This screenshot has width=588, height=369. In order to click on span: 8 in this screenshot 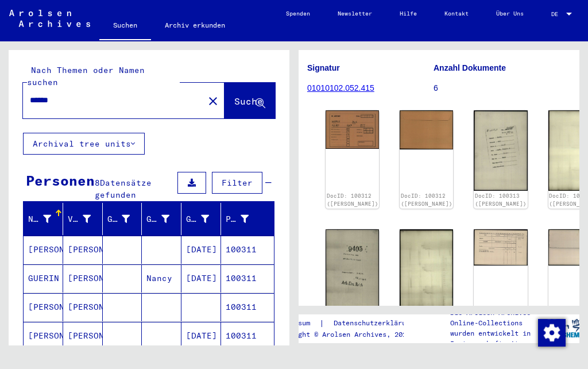, I will do `click(97, 183)`.